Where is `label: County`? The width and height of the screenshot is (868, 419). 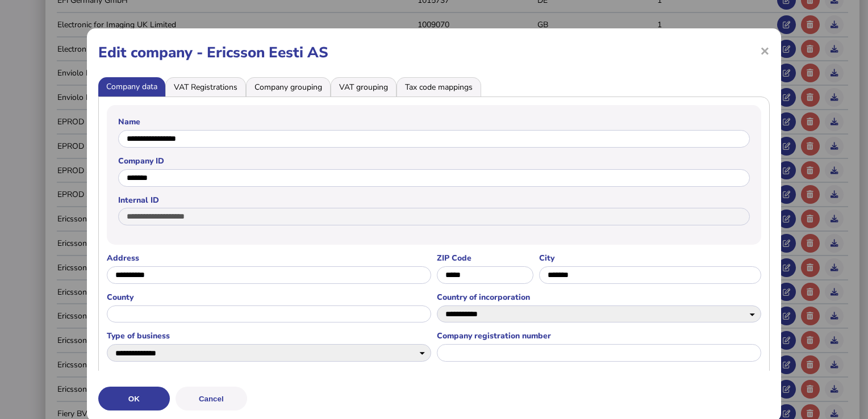 label: County is located at coordinates (269, 297).